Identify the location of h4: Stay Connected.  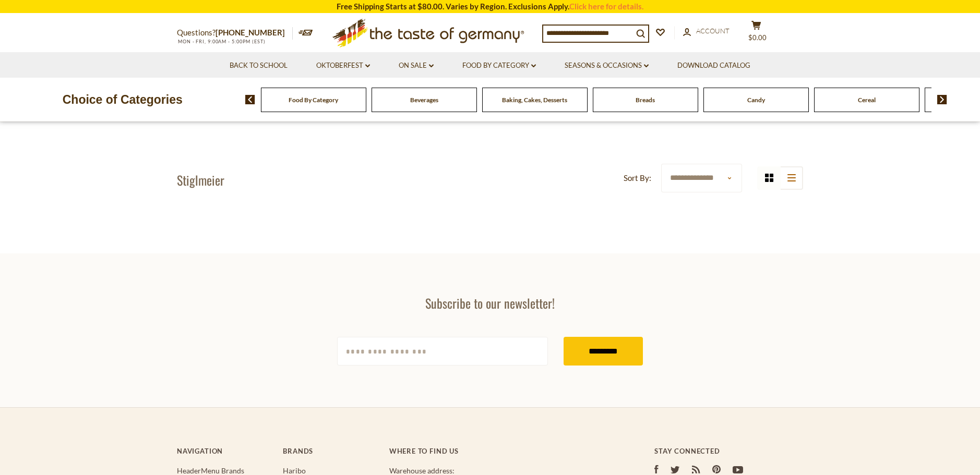
(728, 452).